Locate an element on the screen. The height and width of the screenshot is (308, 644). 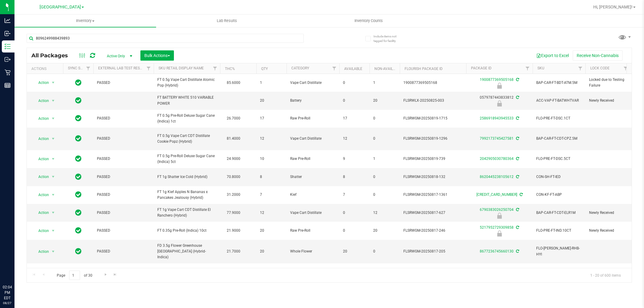
span: Locked due to Testing Failure is located at coordinates (608, 83).